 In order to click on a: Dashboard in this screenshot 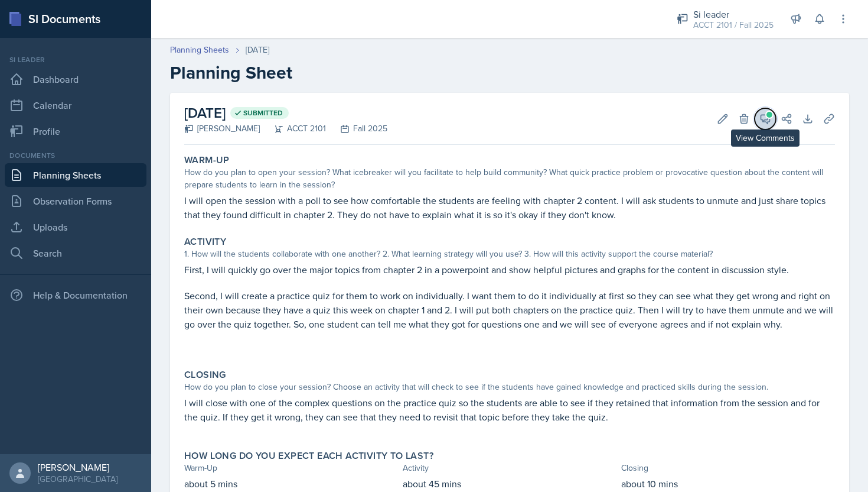, I will do `click(76, 79)`.